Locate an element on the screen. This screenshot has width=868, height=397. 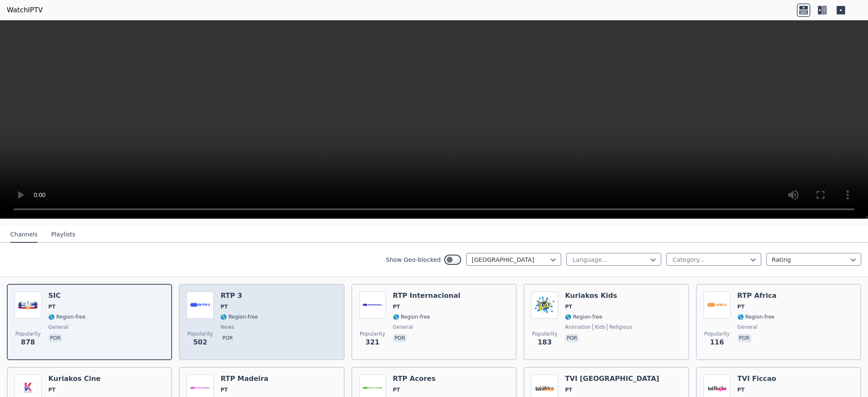
h6: RTP Acores is located at coordinates (414, 379).